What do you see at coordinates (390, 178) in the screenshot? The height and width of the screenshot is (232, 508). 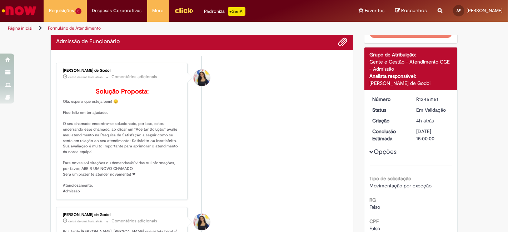 I see `b: Tipo de solicitação` at bounding box center [390, 178].